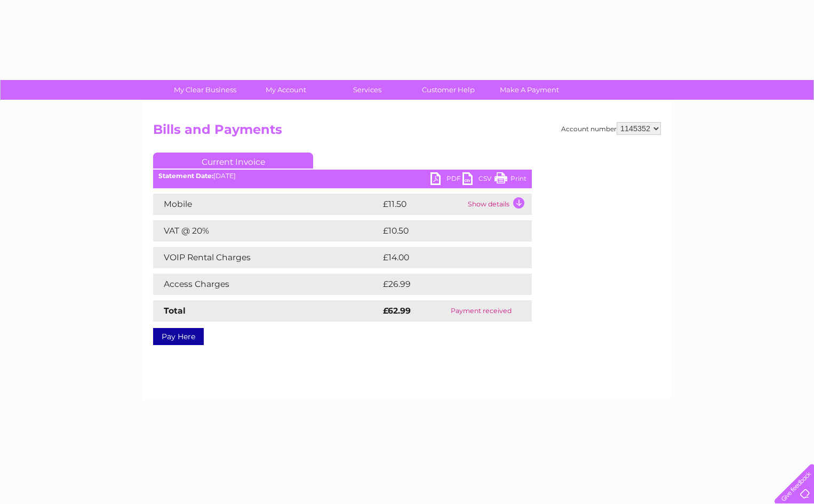  What do you see at coordinates (481, 310) in the screenshot?
I see `td: Payment received` at bounding box center [481, 310].